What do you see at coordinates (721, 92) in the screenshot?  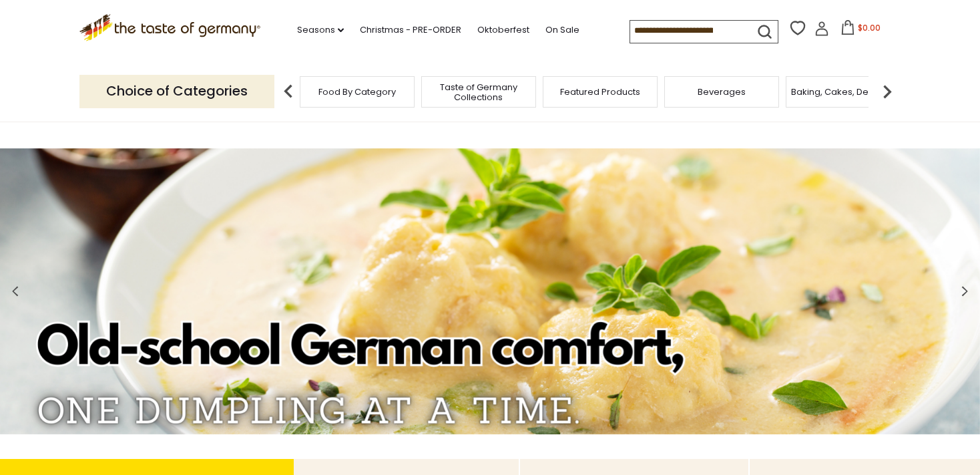 I see `span: Beverages` at bounding box center [721, 92].